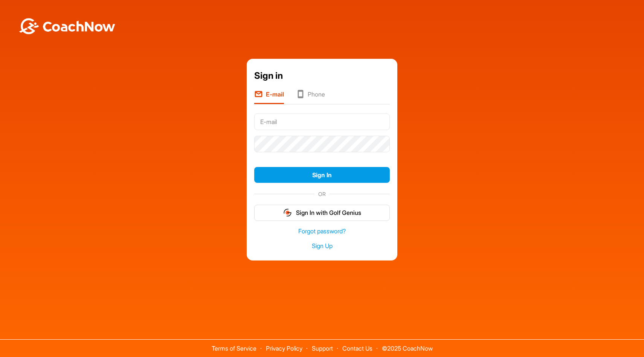 Image resolution: width=644 pixels, height=357 pixels. I want to click on input: E-mail, so click(322, 121).